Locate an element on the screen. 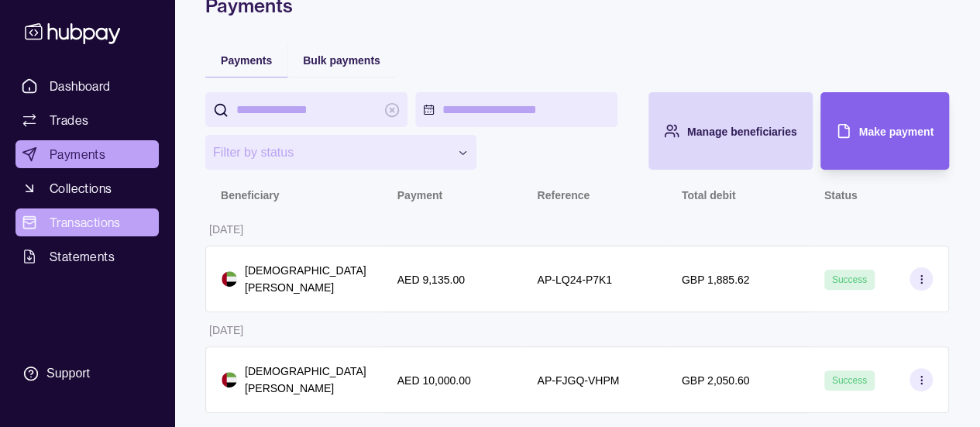  p: AED 10,000.00 is located at coordinates (434, 380).